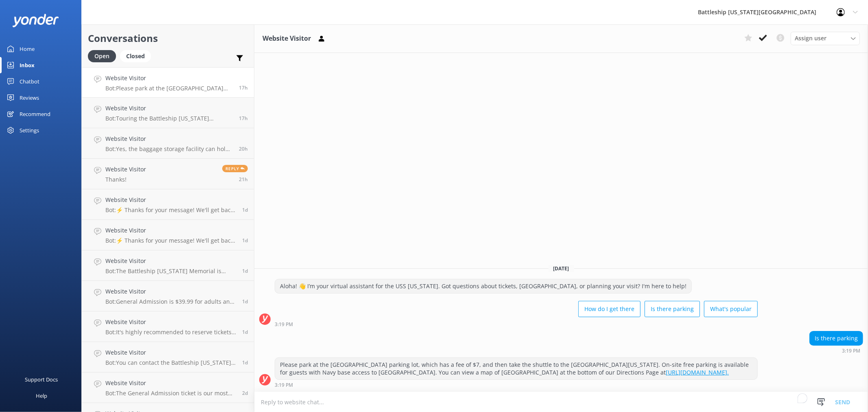 This screenshot has width=868, height=412. I want to click on div: Assign User, so click(826, 38).